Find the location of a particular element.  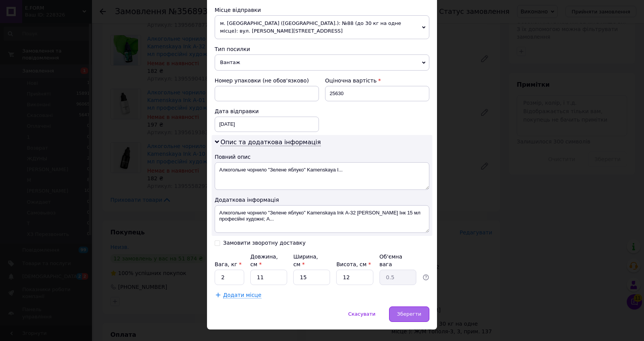

div: Об'ємна вага is located at coordinates (398, 261).